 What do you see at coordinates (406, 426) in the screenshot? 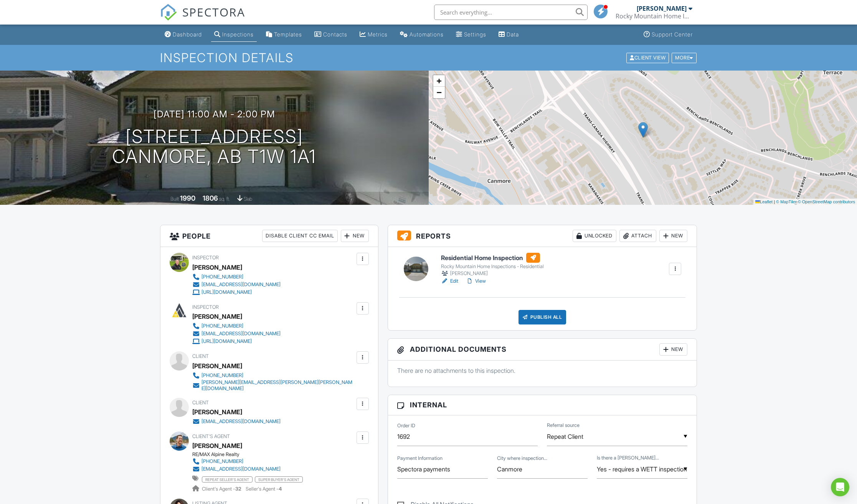
I see `label: Order ID` at bounding box center [406, 426].